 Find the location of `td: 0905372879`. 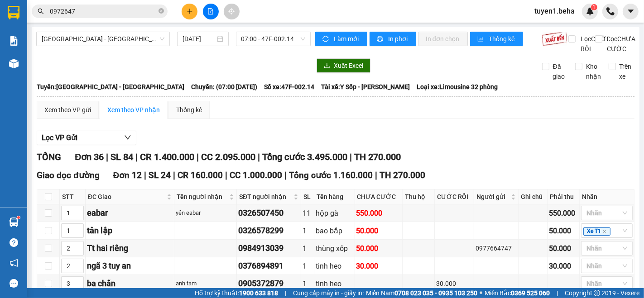

td: 0905372879 is located at coordinates (269, 284).